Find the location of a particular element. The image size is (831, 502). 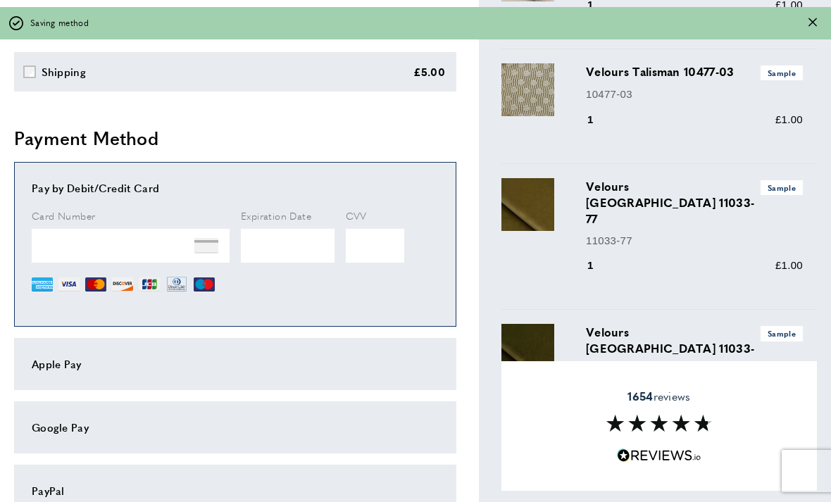

img: JCB.png is located at coordinates (149, 284).